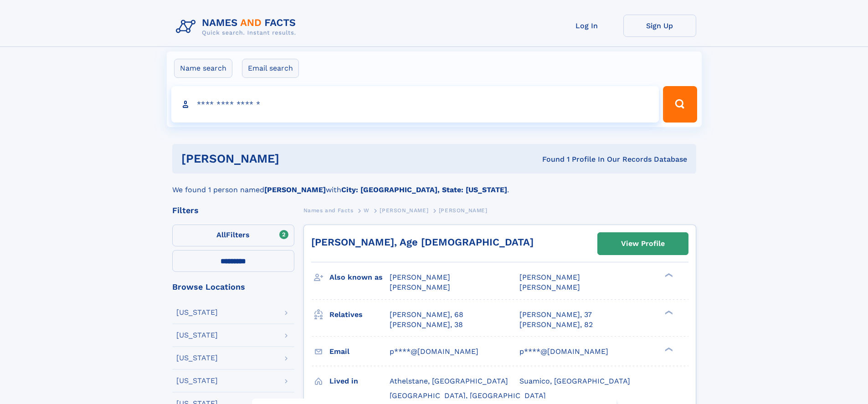  Describe the element at coordinates (271, 68) in the screenshot. I see `label: Email search` at that location.